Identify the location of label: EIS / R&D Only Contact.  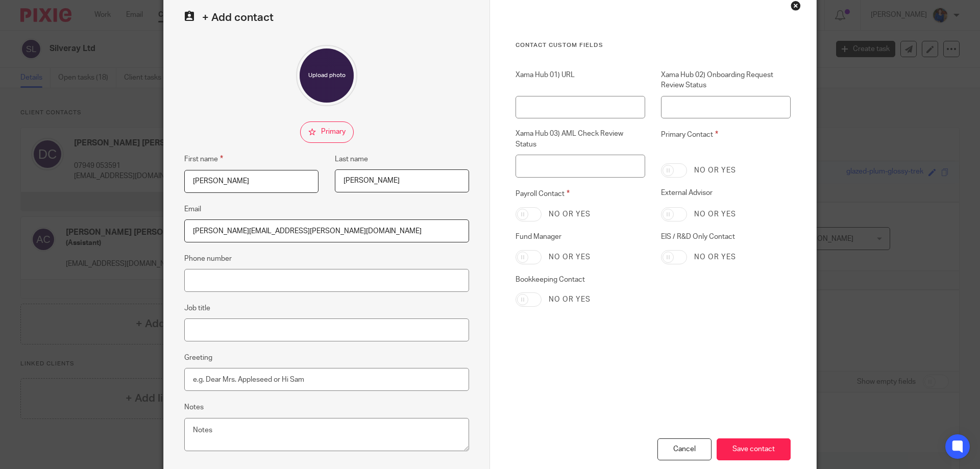
(726, 237).